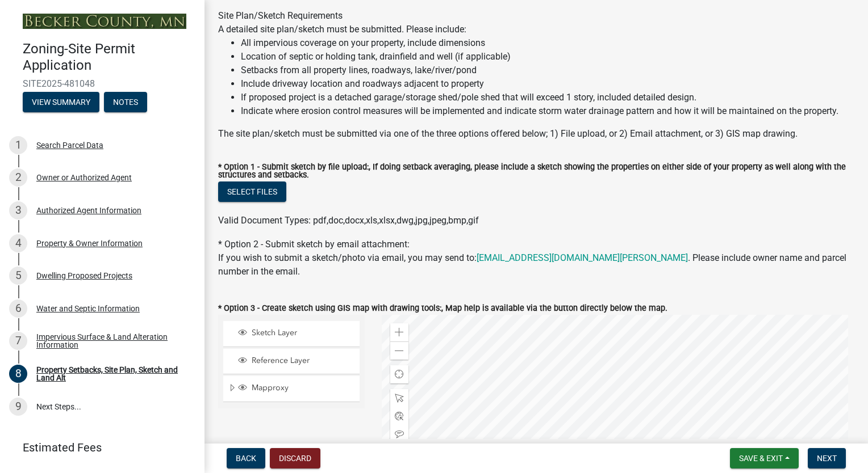  I want to click on li: Mapproxy, so click(291, 390).